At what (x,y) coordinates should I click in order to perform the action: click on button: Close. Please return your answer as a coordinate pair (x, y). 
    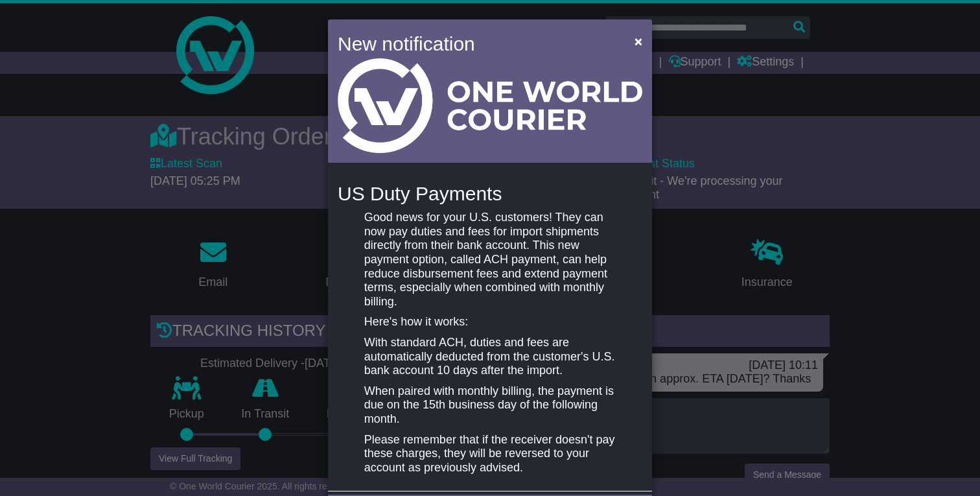
    Looking at the image, I should click on (638, 41).